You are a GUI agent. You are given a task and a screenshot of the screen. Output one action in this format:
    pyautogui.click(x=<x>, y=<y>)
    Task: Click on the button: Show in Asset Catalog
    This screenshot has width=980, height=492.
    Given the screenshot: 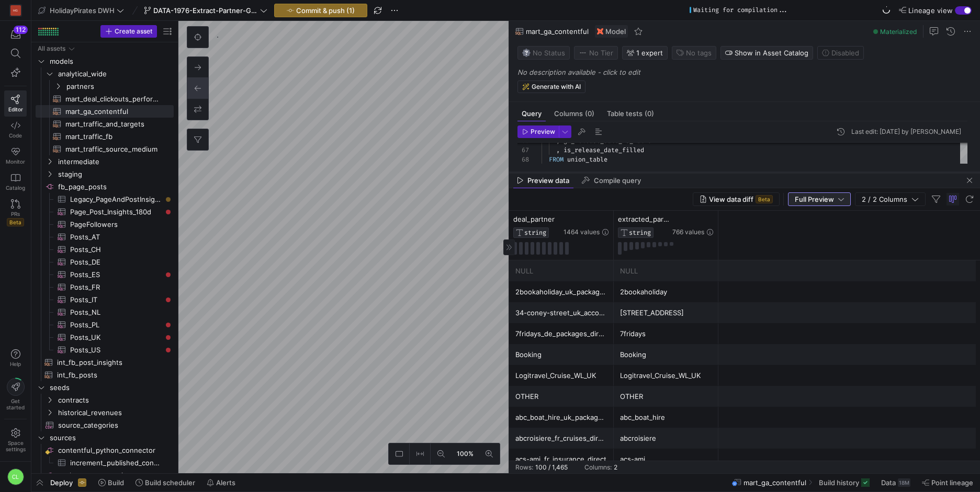 What is the action you would take?
    pyautogui.click(x=767, y=53)
    